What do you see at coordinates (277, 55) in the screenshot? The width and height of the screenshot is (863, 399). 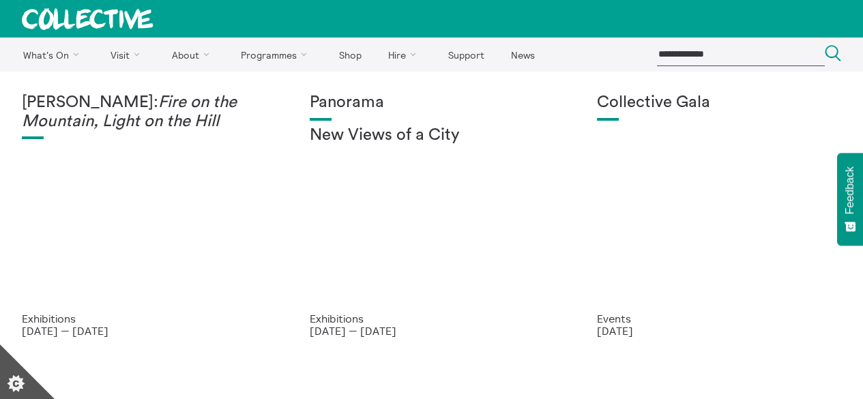 I see `a: Programmes` at bounding box center [277, 55].